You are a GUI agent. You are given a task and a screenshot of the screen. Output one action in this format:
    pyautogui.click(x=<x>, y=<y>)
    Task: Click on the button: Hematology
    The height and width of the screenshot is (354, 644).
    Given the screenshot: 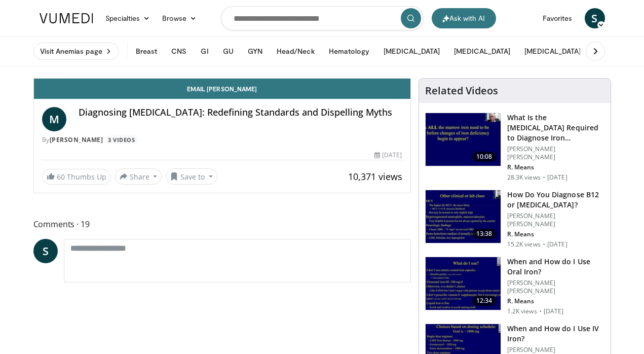 What is the action you would take?
    pyautogui.click(x=349, y=51)
    